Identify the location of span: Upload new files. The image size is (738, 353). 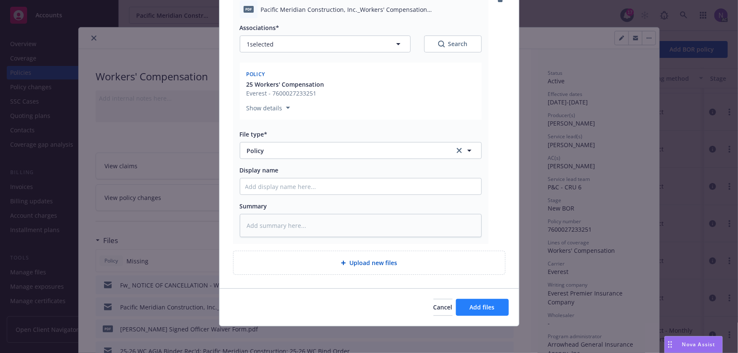
(373, 263).